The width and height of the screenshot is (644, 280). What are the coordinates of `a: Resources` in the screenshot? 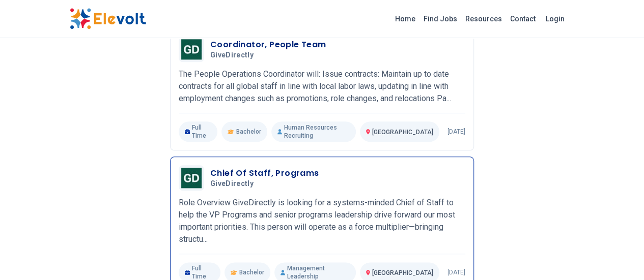 It's located at (484, 19).